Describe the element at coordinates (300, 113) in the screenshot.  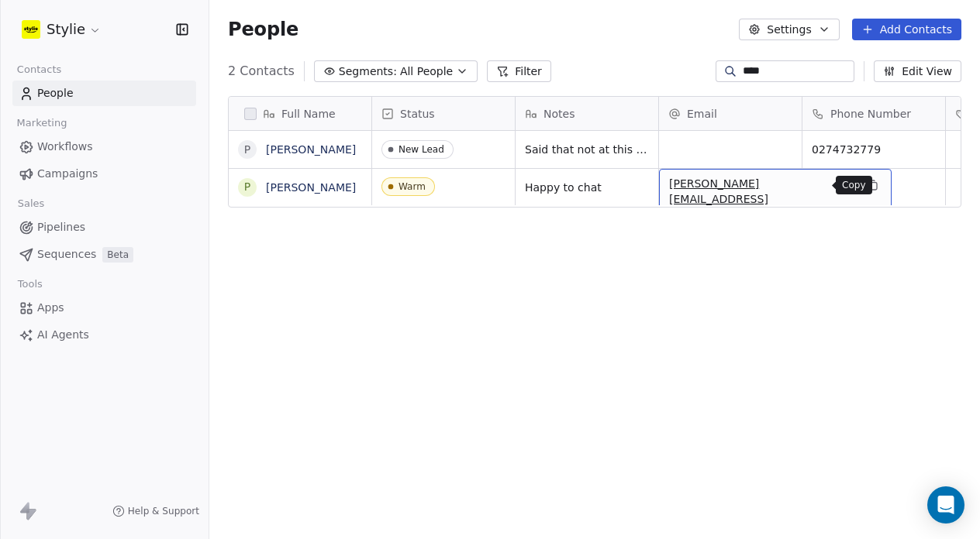
I see `div: Full Name` at that location.